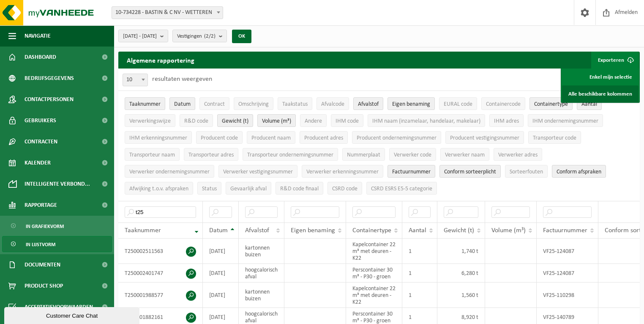 This screenshot has height=324, width=644. What do you see at coordinates (135, 80) in the screenshot?
I see `span: 10` at bounding box center [135, 80].